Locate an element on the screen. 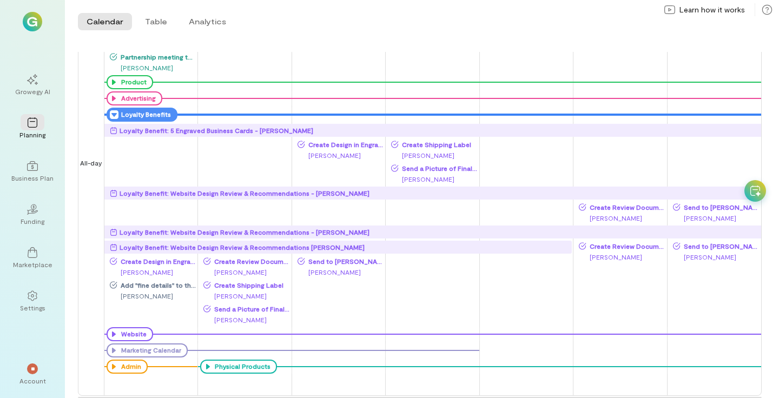 This screenshot has width=779, height=398. span: Learn how it works is located at coordinates (712, 10).